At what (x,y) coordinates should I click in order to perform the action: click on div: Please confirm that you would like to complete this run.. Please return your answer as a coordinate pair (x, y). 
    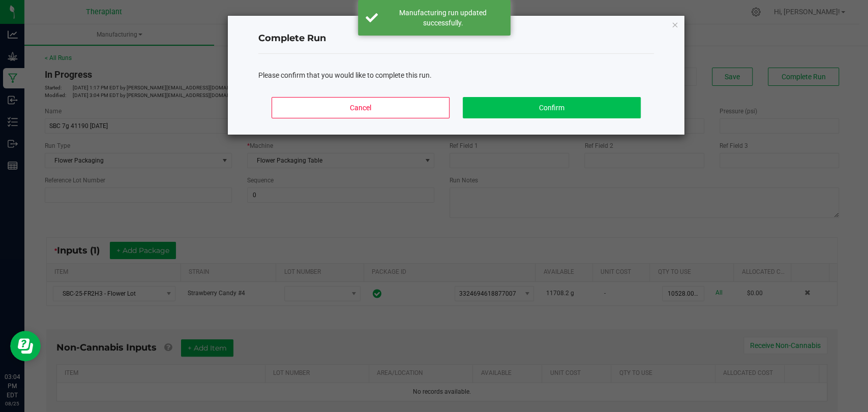
    Looking at the image, I should click on (457, 75).